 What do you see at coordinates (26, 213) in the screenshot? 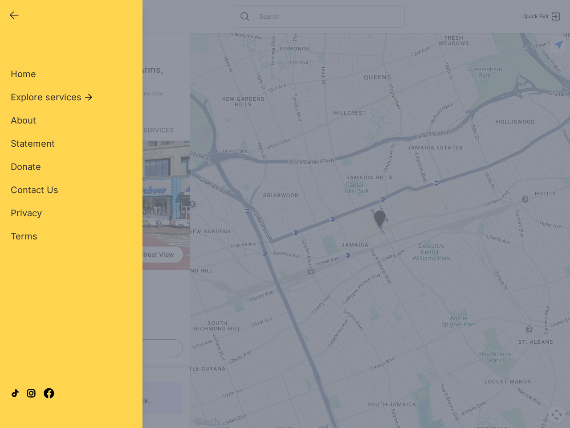
I see `span: Privacy` at bounding box center [26, 213].